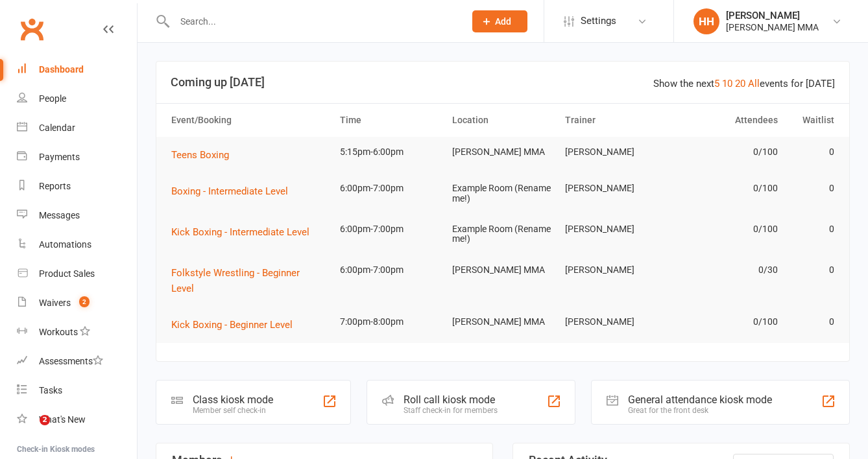 The width and height of the screenshot is (868, 459). What do you see at coordinates (59, 215) in the screenshot?
I see `div: Messages` at bounding box center [59, 215].